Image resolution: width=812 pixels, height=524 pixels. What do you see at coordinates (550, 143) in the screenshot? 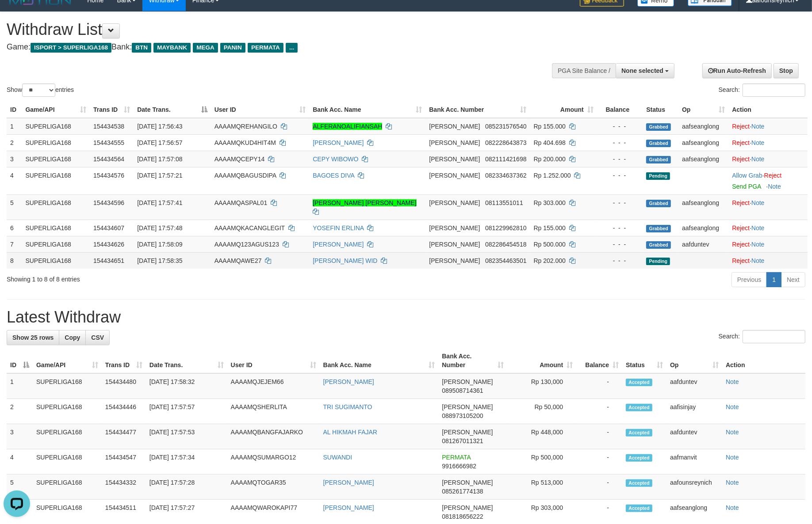
I see `span: Rp 404.698` at bounding box center [550, 143].